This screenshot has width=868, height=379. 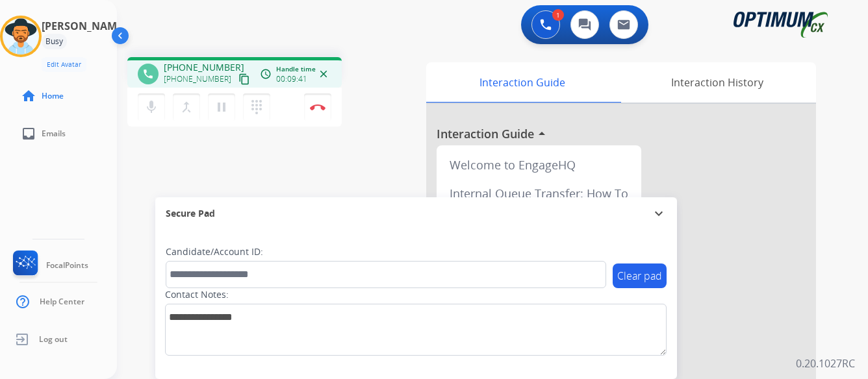 I want to click on div: Busy, so click(x=54, y=42).